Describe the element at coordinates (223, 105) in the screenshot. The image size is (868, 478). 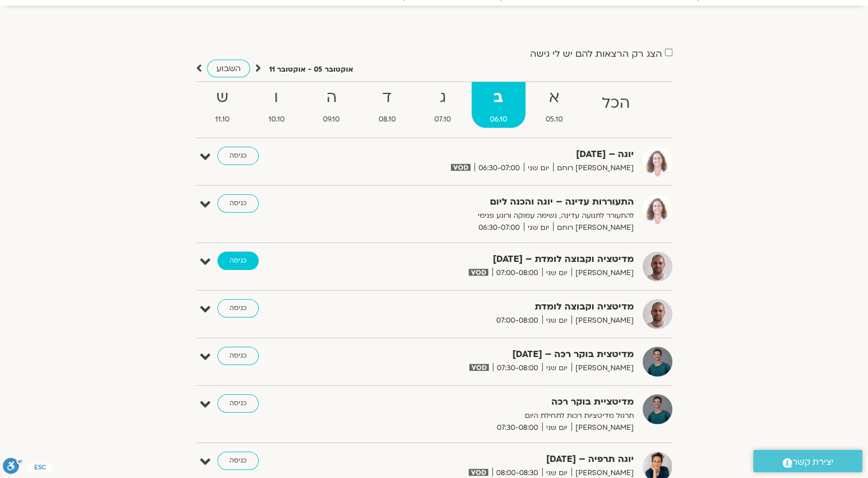
I see `a: ש11.10` at that location.